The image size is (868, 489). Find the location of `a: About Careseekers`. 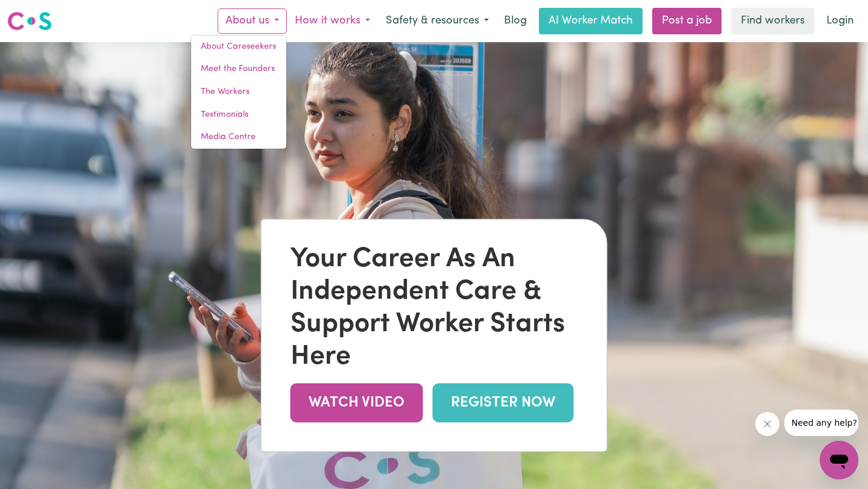

a: About Careseekers is located at coordinates (239, 47).